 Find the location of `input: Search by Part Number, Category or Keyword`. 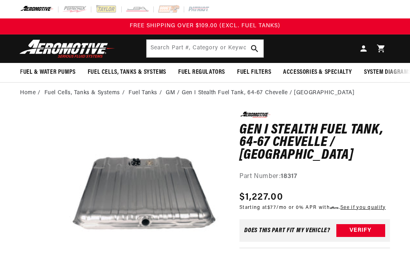

input: Search by Part Number, Category or Keyword is located at coordinates (205, 48).